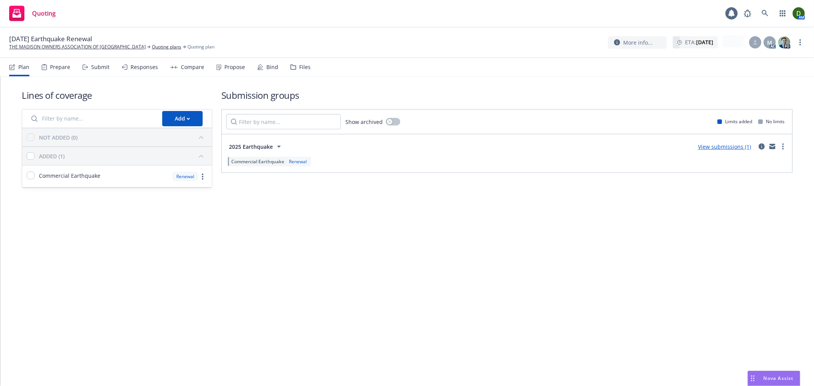 This screenshot has width=814, height=386. Describe the element at coordinates (166, 47) in the screenshot. I see `a: Quoting plans` at that location.